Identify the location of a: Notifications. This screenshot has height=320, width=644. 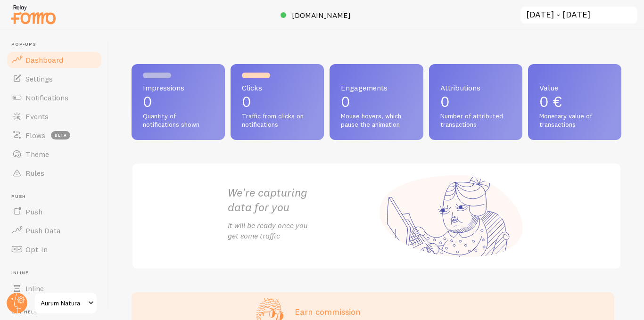
(54, 98).